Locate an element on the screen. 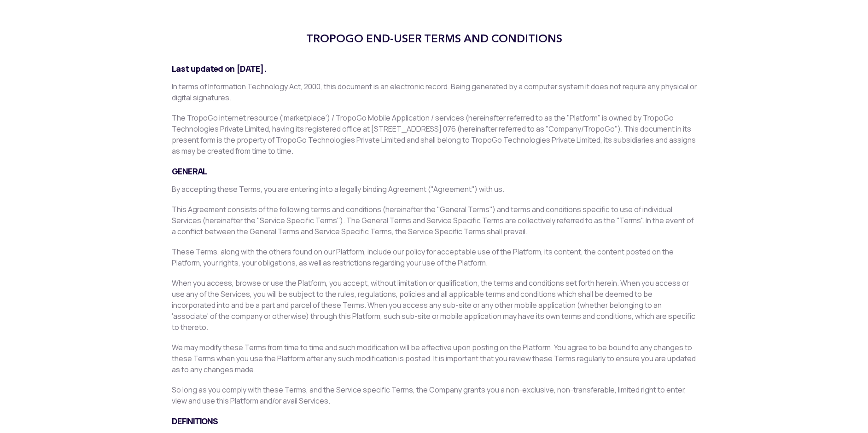 Image resolution: width=868 pixels, height=433 pixels. p: These Terms, along with the others found on our Platform, include our policy for acceptable use o... is located at coordinates (434, 257).